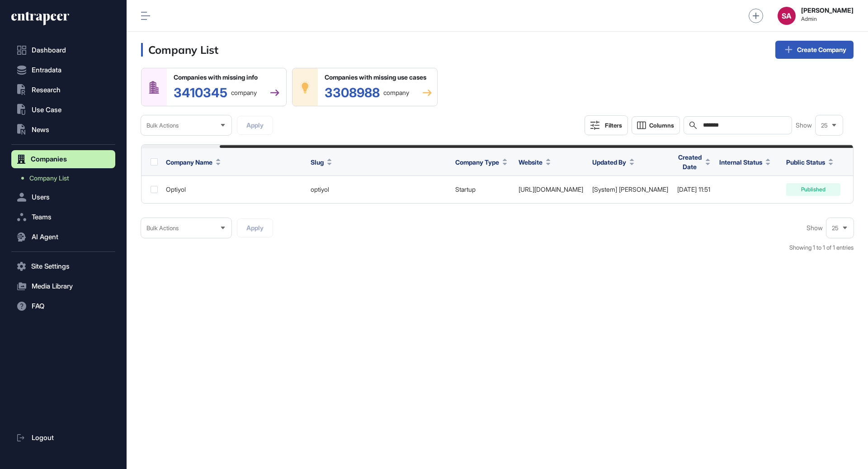 The image size is (868, 469). I want to click on span: Site Settings, so click(50, 266).